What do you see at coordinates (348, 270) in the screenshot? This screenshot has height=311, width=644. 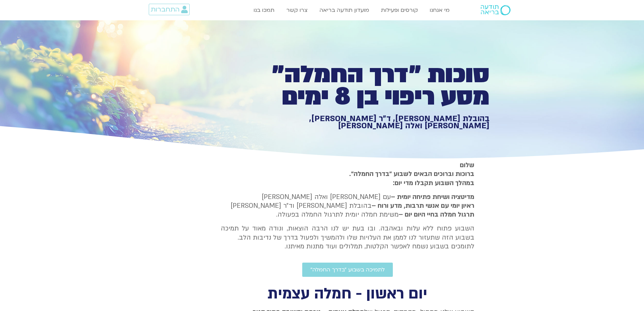 I see `span: לתמיכה בשבוע ״בדרך החמלה״` at bounding box center [348, 270].